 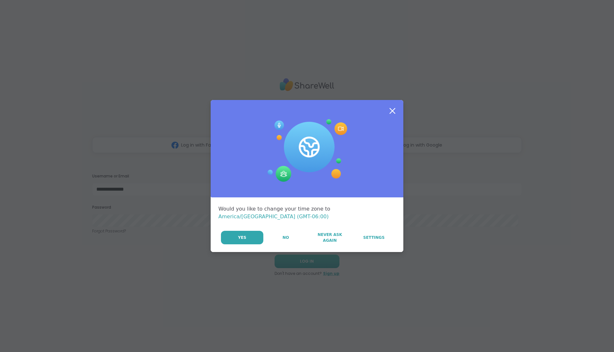 I want to click on div: Would you like to change your time zone to, so click(x=307, y=213).